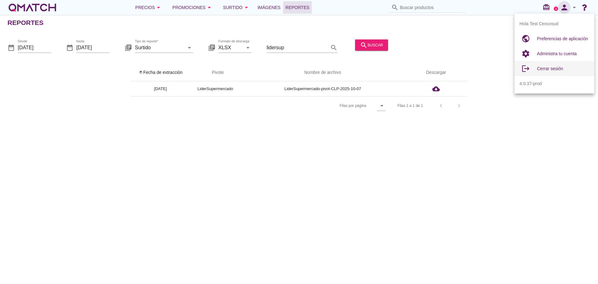  I want to click on a: Imágenes, so click(269, 7).